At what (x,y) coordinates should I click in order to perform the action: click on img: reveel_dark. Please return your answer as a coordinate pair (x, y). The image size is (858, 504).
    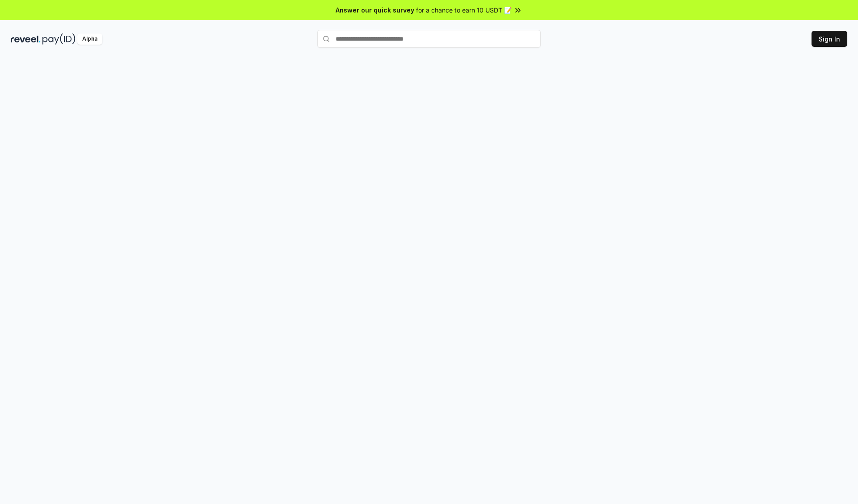
    Looking at the image, I should click on (25, 39).